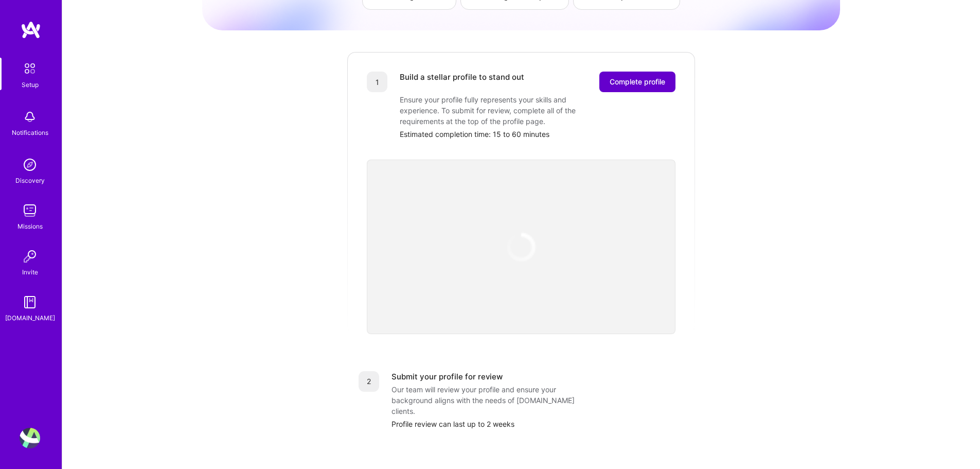  Describe the element at coordinates (30, 132) in the screenshot. I see `div: Notifications` at that location.